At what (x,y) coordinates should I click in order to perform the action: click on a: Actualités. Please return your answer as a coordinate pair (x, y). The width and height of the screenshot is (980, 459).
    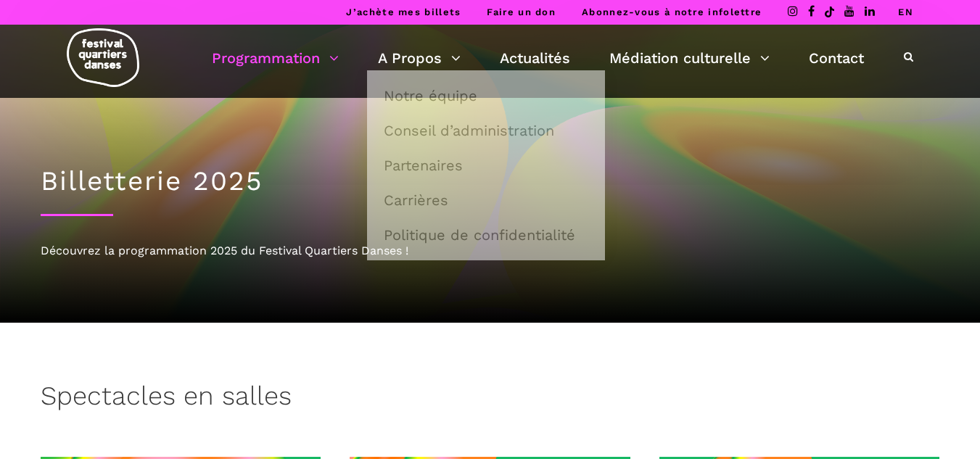
    Looking at the image, I should click on (535, 58).